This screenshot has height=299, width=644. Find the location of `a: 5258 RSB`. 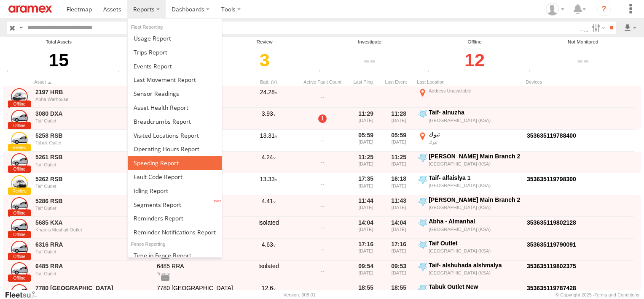

a: 5258 RSB is located at coordinates (93, 135).